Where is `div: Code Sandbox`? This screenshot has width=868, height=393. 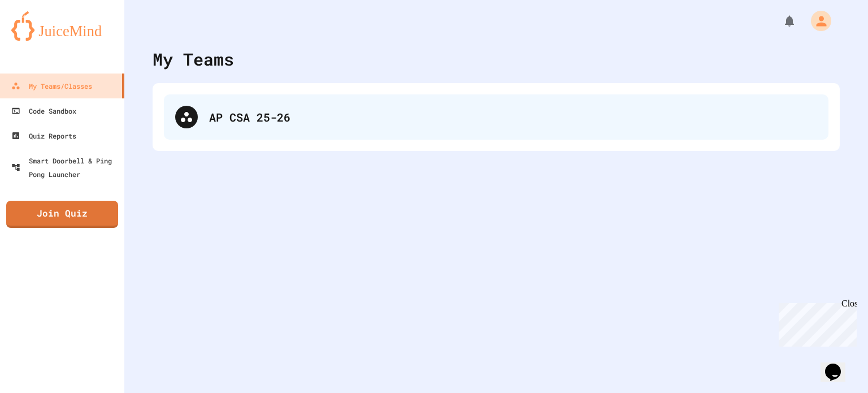
div: Code Sandbox is located at coordinates (44, 111).